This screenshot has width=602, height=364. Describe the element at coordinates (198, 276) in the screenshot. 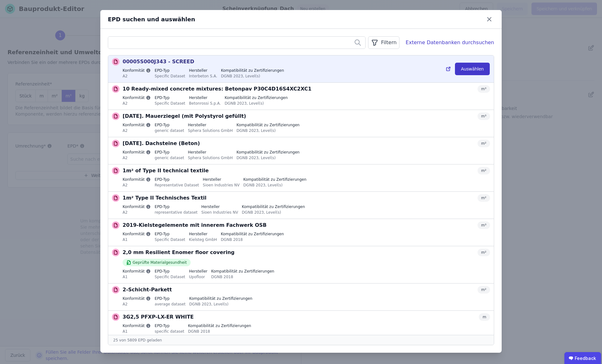

I see `div: Upofloor` at that location.